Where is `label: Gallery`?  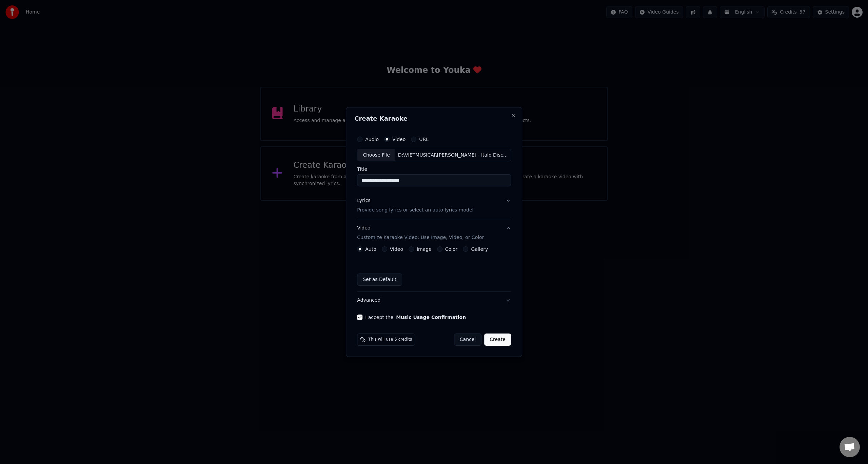
label: Gallery is located at coordinates (479, 249).